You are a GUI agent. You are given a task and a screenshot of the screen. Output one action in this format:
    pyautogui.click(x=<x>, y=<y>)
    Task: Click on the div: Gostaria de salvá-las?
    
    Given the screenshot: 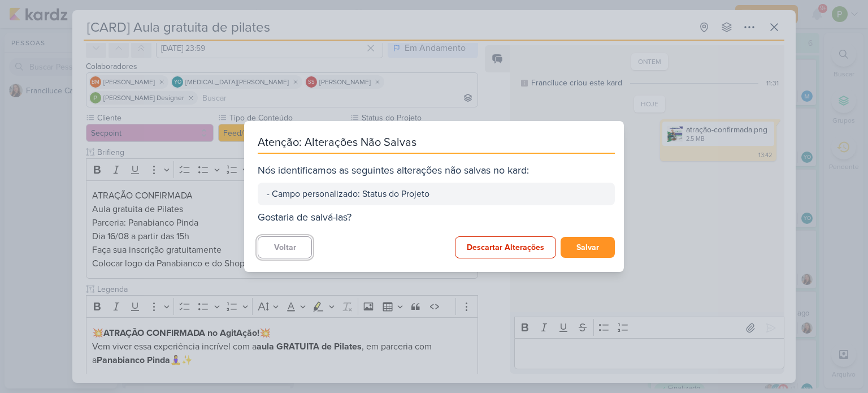 What is the action you would take?
    pyautogui.click(x=436, y=217)
    